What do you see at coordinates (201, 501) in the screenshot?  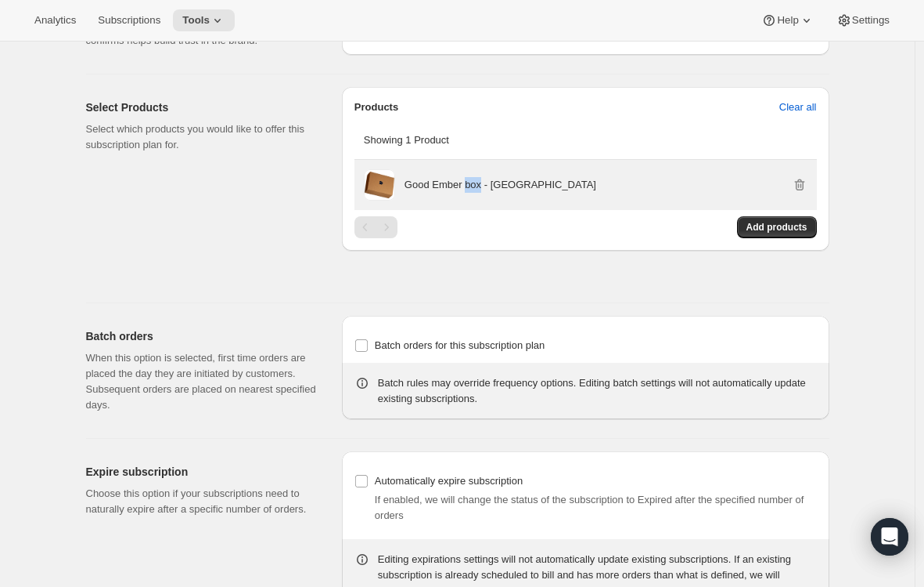 I see `p: Choose this option if your subscriptions need to naturally expire after a specific number of orders.` at bounding box center [201, 501].